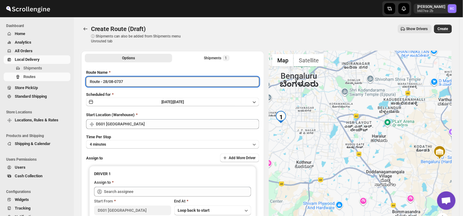 The width and height of the screenshot is (463, 216). Describe the element at coordinates (22, 208) in the screenshot. I see `span: Tracking` at that location.